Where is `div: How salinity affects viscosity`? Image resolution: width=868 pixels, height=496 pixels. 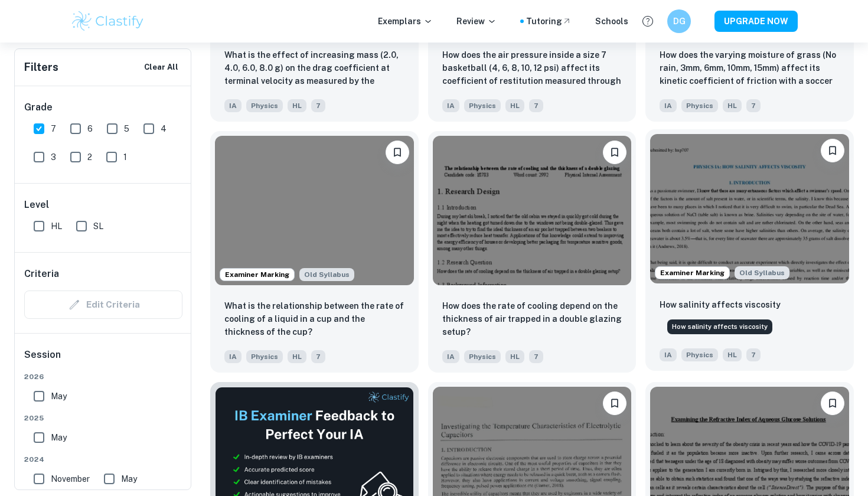 div: How salinity affects viscosity is located at coordinates (720, 327).